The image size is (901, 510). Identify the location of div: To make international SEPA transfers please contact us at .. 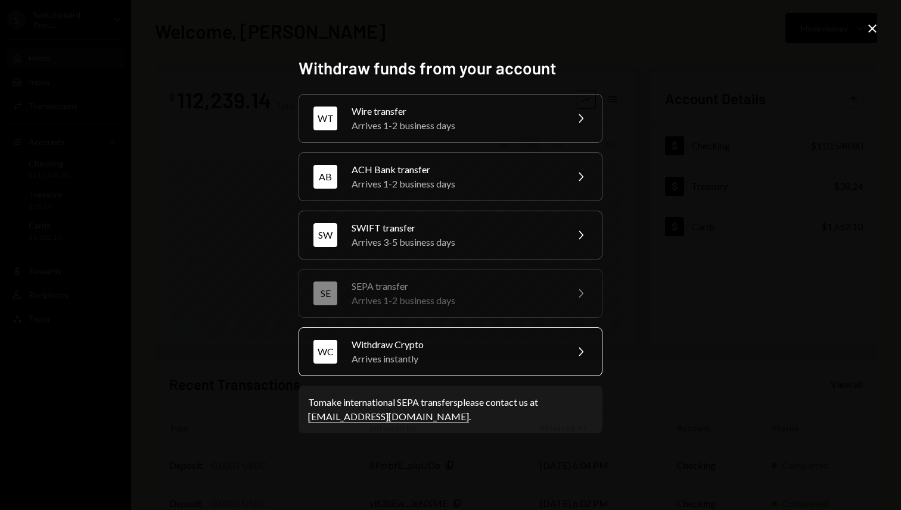
(450, 410).